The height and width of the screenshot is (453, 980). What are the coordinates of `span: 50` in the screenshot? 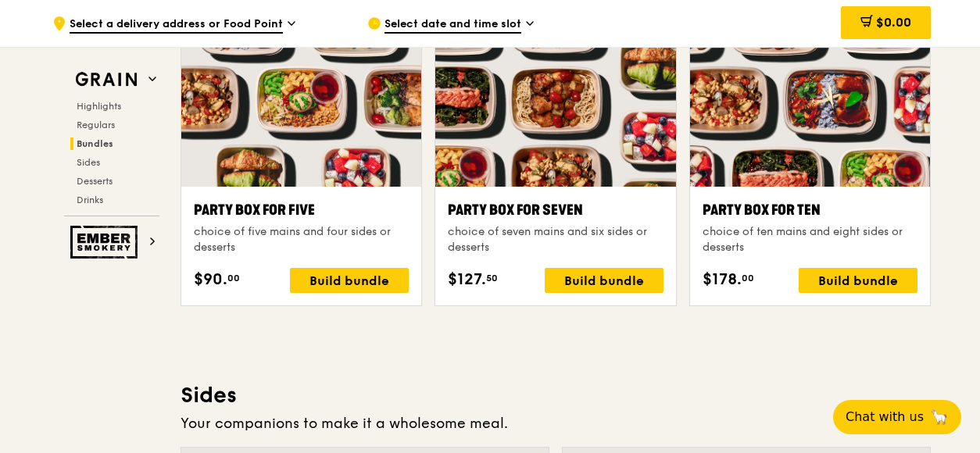 It's located at (492, 278).